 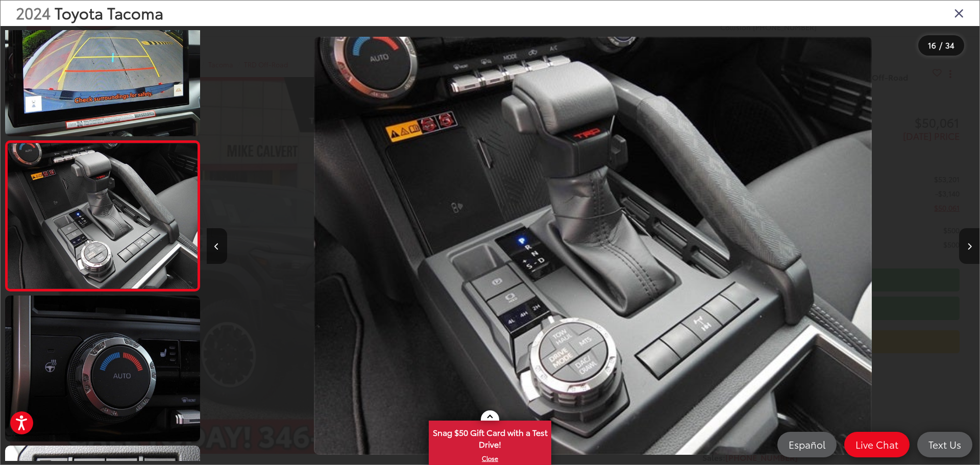 I want to click on span: Live Chat, so click(x=877, y=444).